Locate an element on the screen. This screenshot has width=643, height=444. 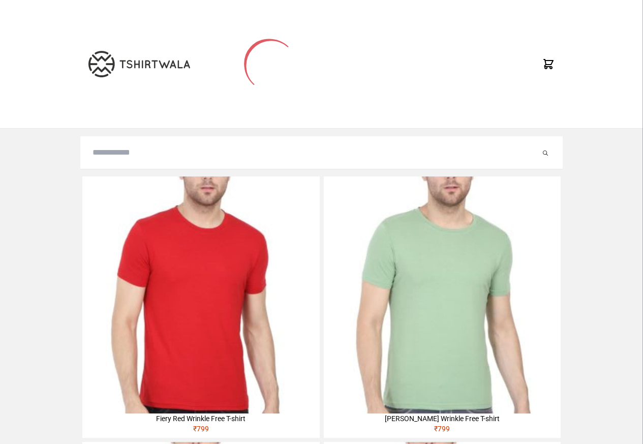
img: 4M6A2225-320x320.jpg is located at coordinates (201, 295).